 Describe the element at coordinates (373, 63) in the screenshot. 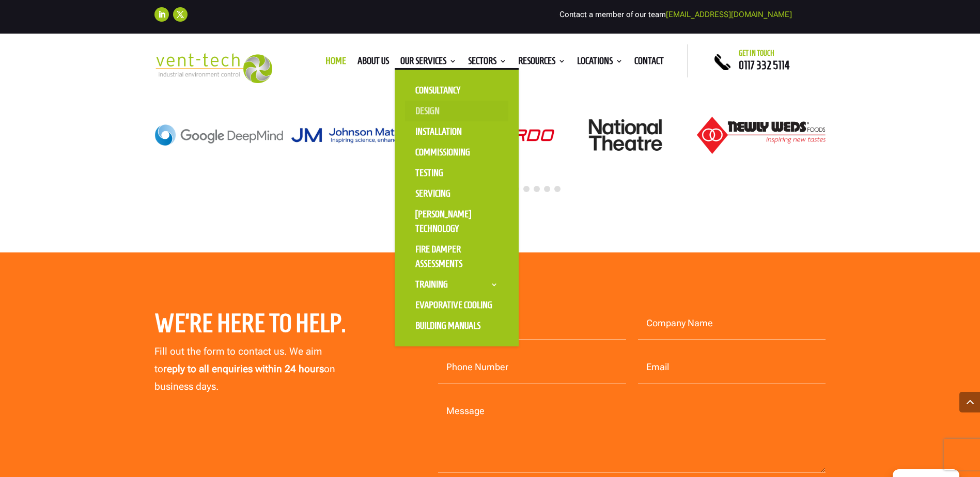

I see `a: About us` at that location.